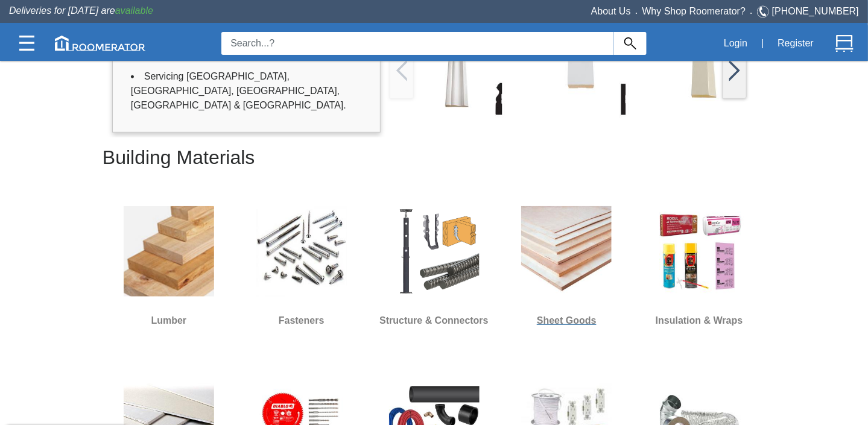 The height and width of the screenshot is (425, 868). Describe the element at coordinates (434, 321) in the screenshot. I see `h6: Structure & Connectors` at that location.